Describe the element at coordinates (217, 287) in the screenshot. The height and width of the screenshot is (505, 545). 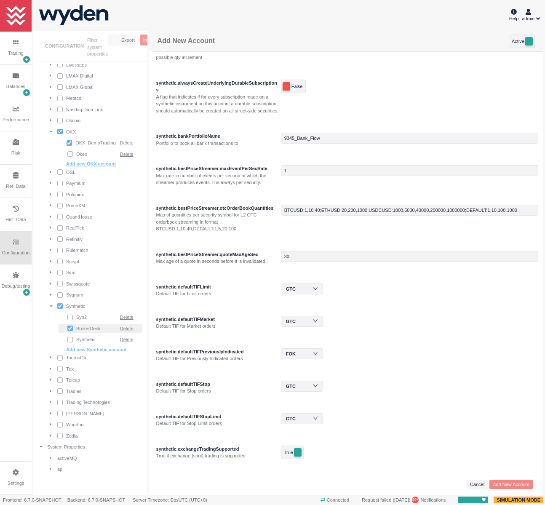
I see `div: synthetic.defaultTIFLimit` at that location.